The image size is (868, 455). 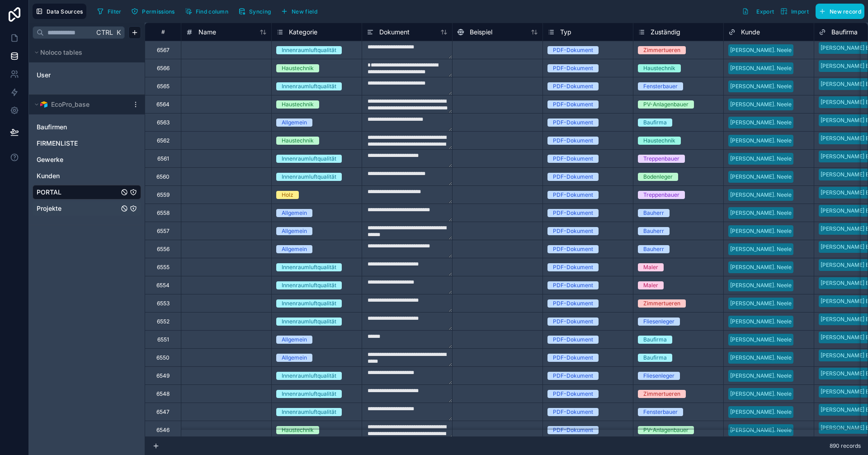 What do you see at coordinates (163, 394) in the screenshot?
I see `div: 6548` at bounding box center [163, 394].